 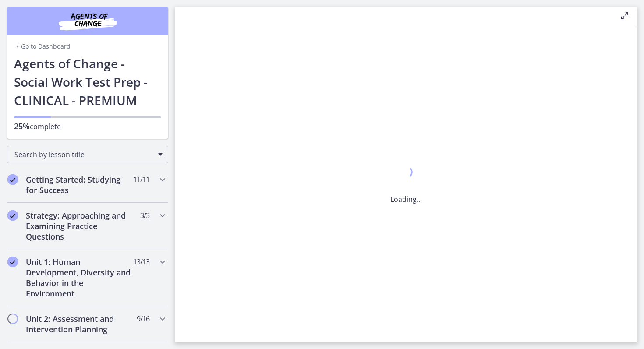 I want to click on span: 3 / 3, so click(x=145, y=216).